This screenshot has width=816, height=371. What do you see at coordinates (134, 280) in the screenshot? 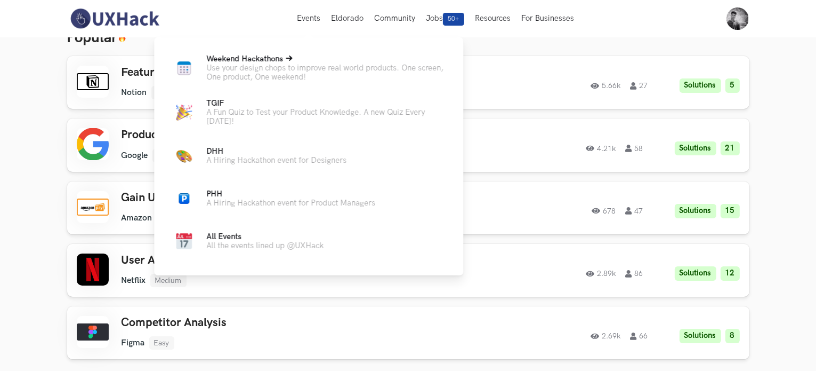
I see `li: Netflix` at bounding box center [134, 280].